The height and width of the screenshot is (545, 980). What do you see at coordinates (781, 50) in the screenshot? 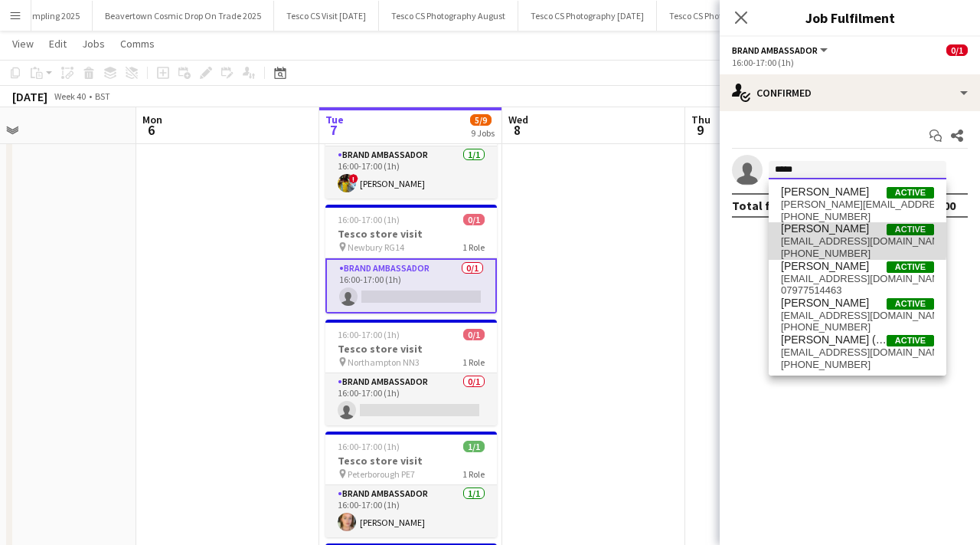
I see `button: Brand Ambassador` at bounding box center [781, 50].